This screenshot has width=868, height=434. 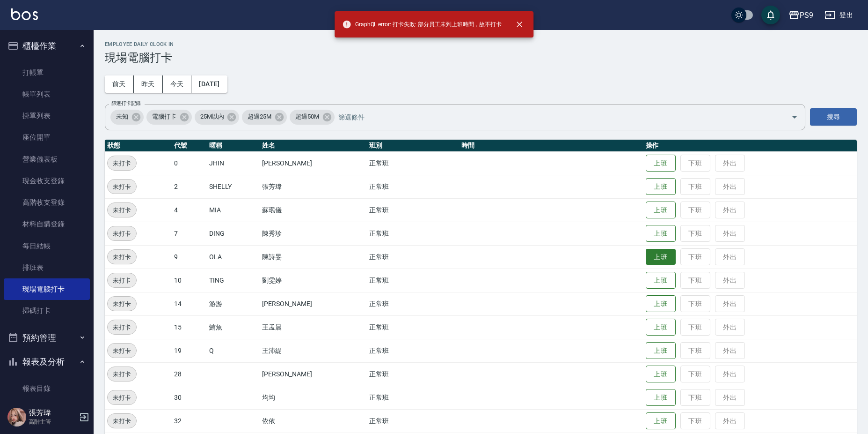 What do you see at coordinates (313, 233) in the screenshot?
I see `td: 陳秀珍` at bounding box center [313, 233].